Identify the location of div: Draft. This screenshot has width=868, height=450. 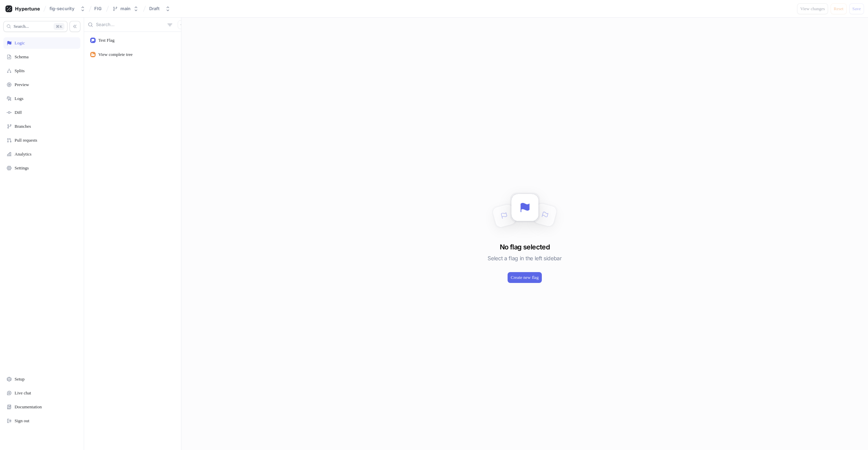
(155, 9).